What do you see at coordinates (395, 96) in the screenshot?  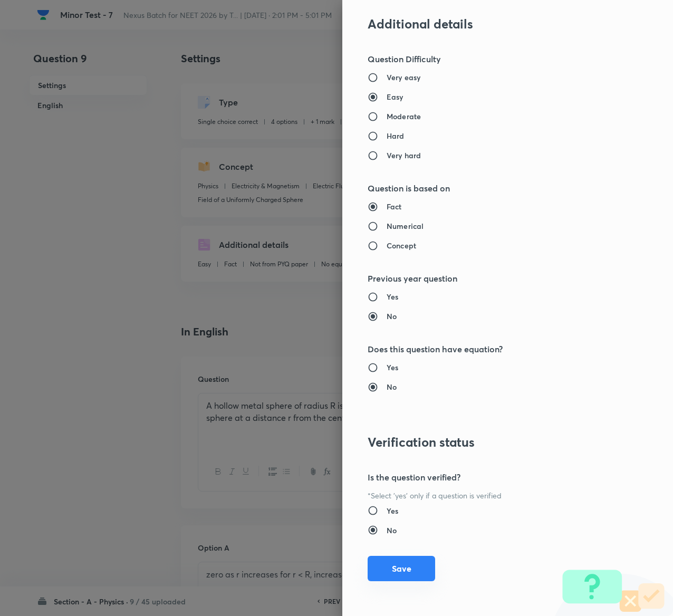 I see `h6: Easy` at bounding box center [395, 96].